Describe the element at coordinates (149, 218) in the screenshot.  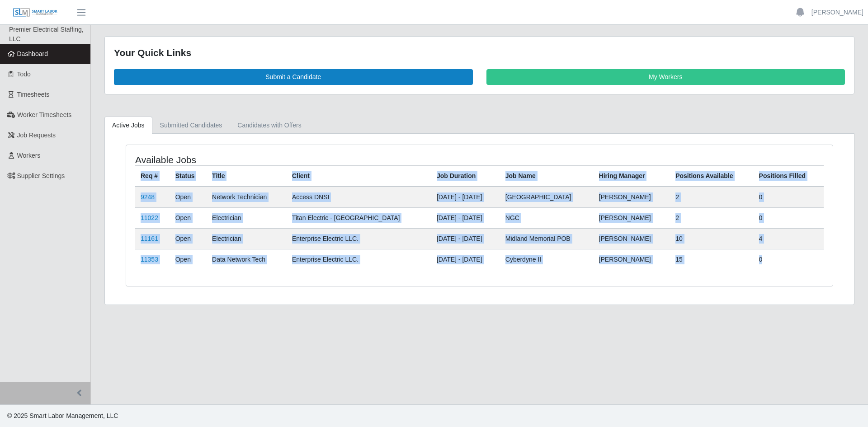
I see `a: 11022` at that location.